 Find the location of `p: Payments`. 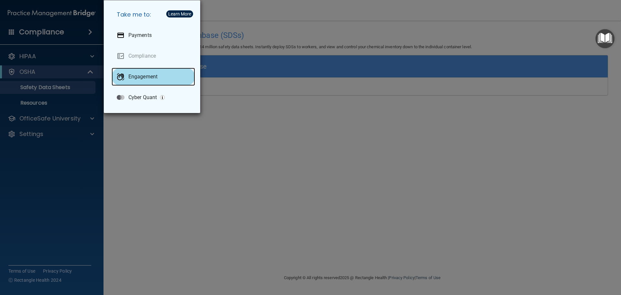

p: Payments is located at coordinates (140, 35).